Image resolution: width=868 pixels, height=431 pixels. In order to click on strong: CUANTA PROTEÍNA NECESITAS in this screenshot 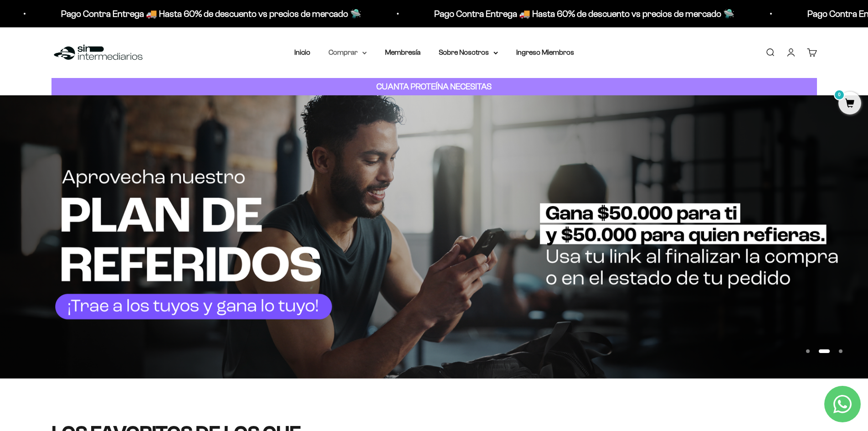, I will do `click(434, 87)`.